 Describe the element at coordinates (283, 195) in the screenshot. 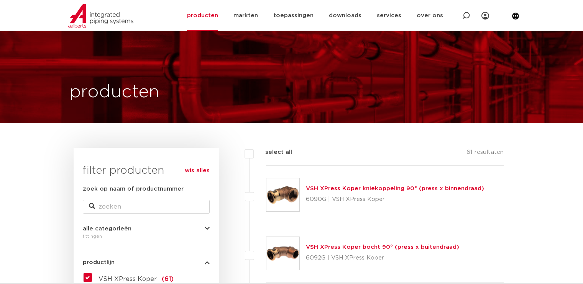

I see `img: Thumbnail for VSH XPress Koper kniekoppeling 90° (press x binnendraad)` at that location.